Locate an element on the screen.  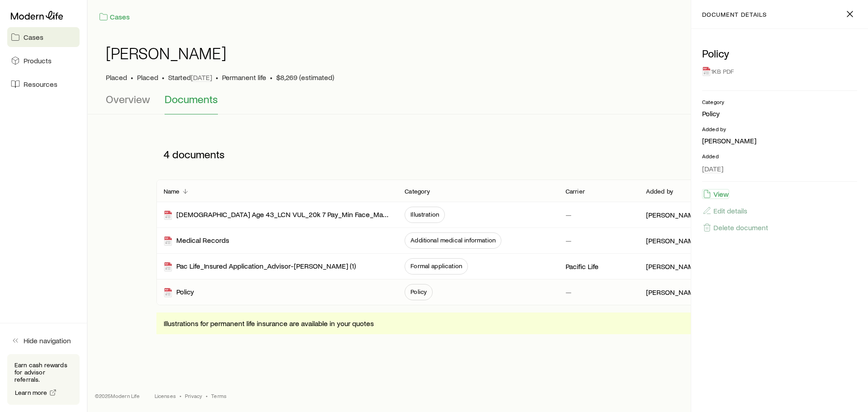
p: Pacific Life is located at coordinates (582, 266).